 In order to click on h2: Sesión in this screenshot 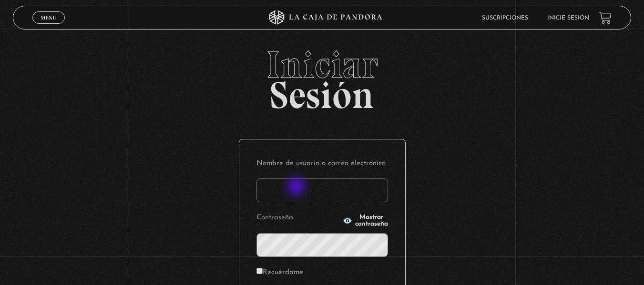, I will do `click(322, 76)`.